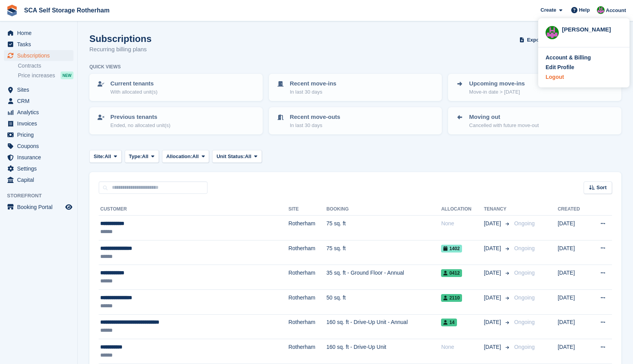 The height and width of the screenshot is (364, 633). What do you see at coordinates (463, 347) in the screenshot?
I see `div: None` at bounding box center [463, 347].